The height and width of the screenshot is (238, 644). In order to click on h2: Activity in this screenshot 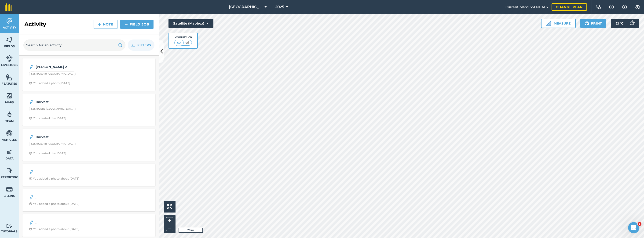, I will do `click(35, 24)`.